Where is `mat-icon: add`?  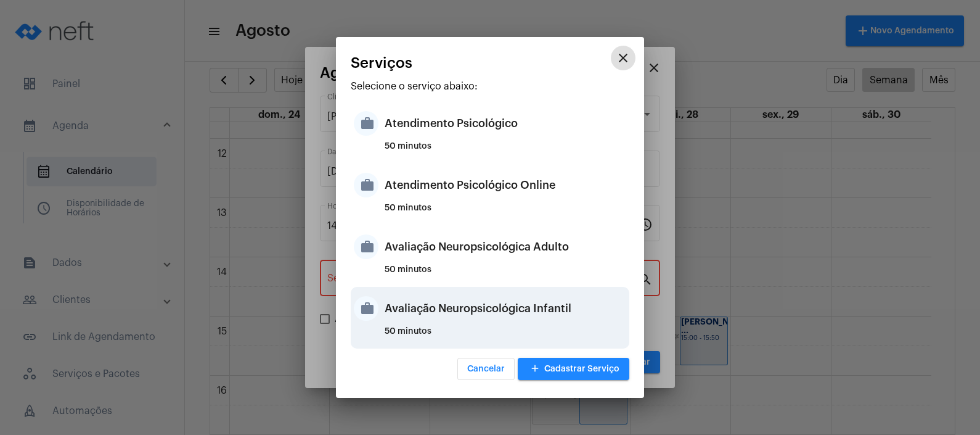 mat-icon: add is located at coordinates (535, 369).